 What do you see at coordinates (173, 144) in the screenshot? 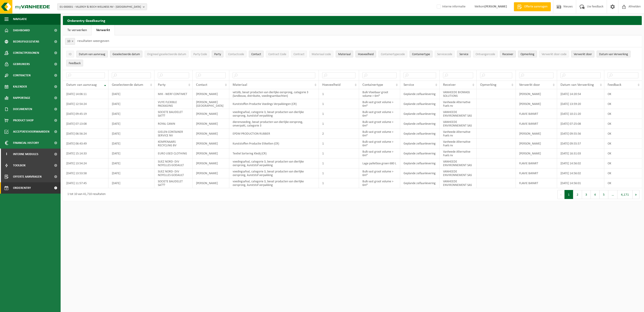
I see `td: KEMPENAARS RECYCLING BV` at bounding box center [173, 144].